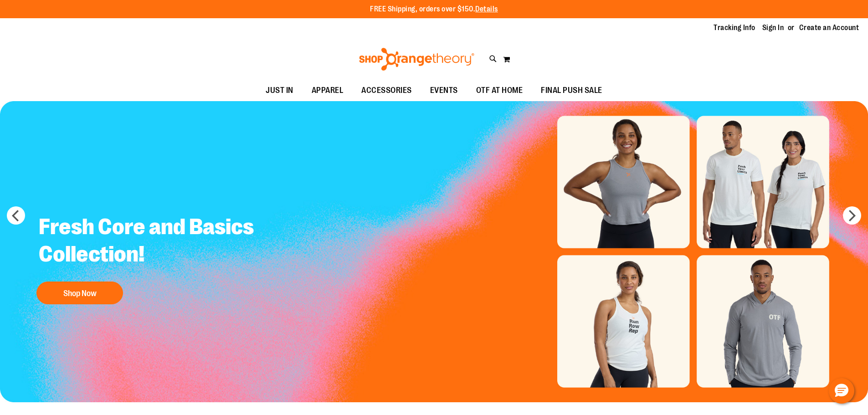  Describe the element at coordinates (444, 90) in the screenshot. I see `a: EVENTS` at that location.